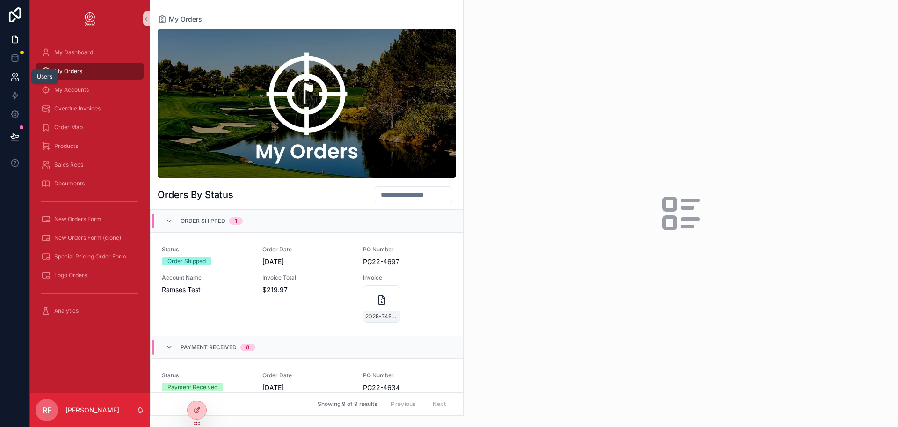 The image size is (898, 427). Describe the element at coordinates (71, 275) in the screenshot. I see `span: Logo Orders` at that location.